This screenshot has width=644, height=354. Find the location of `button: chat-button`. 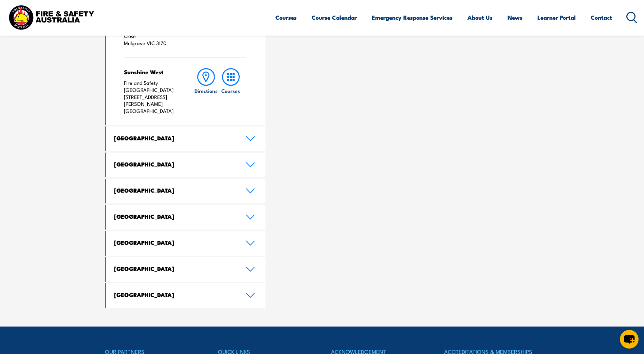

button: chat-button is located at coordinates (629, 339).